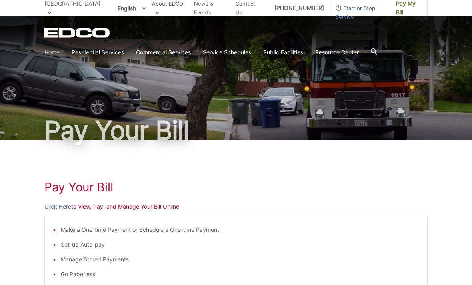 Image resolution: width=472 pixels, height=285 pixels. I want to click on a: Public Facilities, so click(283, 52).